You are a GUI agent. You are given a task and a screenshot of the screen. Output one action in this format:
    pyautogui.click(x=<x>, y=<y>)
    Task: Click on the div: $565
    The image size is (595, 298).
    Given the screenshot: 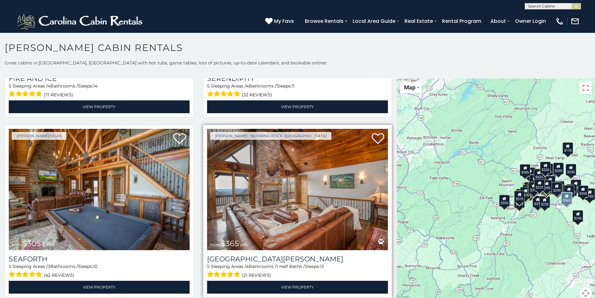 What is the action you would take?
    pyautogui.click(x=539, y=174)
    